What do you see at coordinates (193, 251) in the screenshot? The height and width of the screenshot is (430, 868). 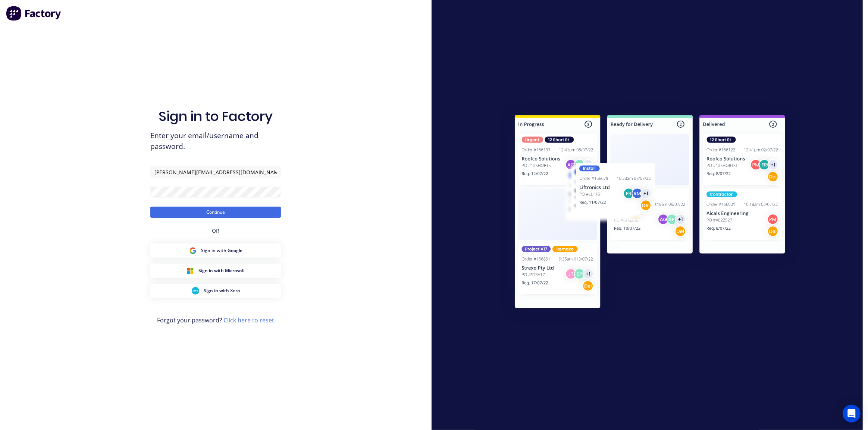 I see `img: Google Sign in` at bounding box center [193, 251].